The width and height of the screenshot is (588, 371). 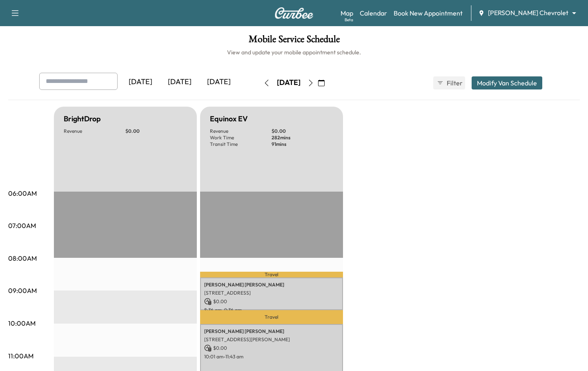 What do you see at coordinates (428, 13) in the screenshot?
I see `a: Book New Appointment` at bounding box center [428, 13].